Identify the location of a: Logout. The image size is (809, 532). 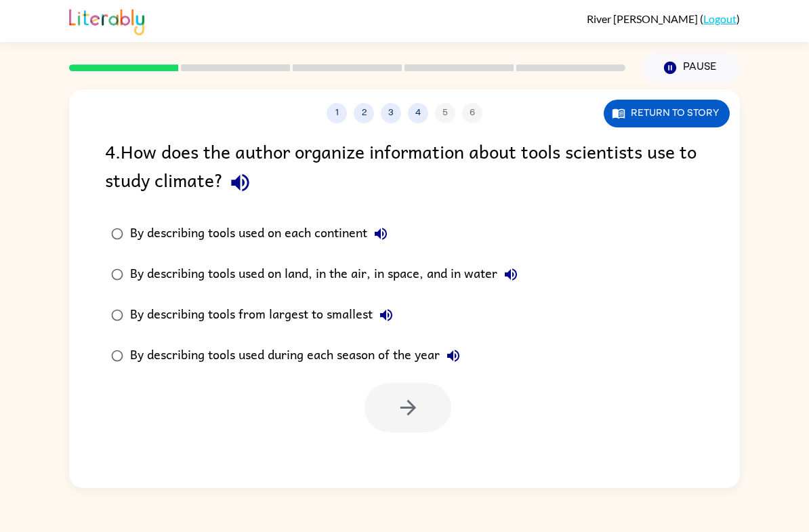
(720, 18).